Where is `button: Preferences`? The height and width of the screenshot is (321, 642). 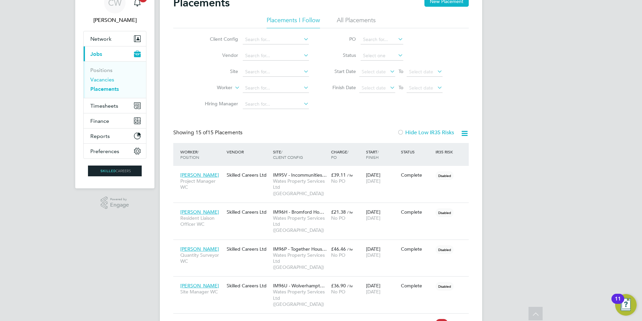
button: Preferences is located at coordinates (115, 151).